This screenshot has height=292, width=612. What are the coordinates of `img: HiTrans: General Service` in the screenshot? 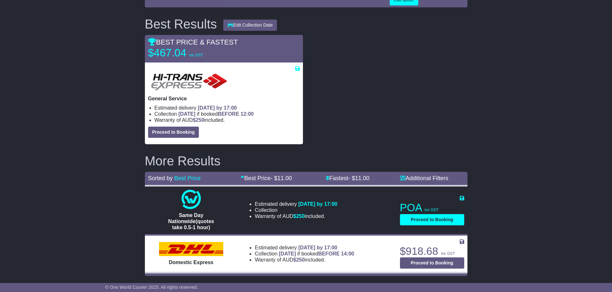 It's located at (189, 82).